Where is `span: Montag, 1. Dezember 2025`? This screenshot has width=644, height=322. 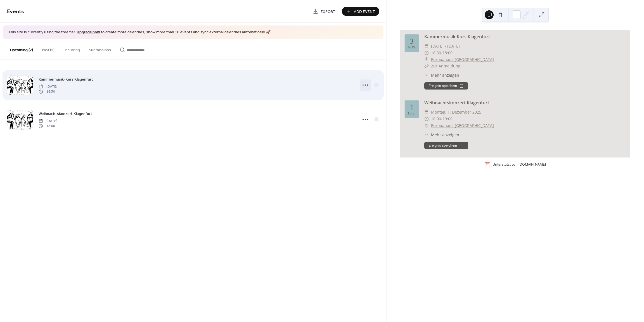 span: Montag, 1. Dezember 2025 is located at coordinates (456, 112).